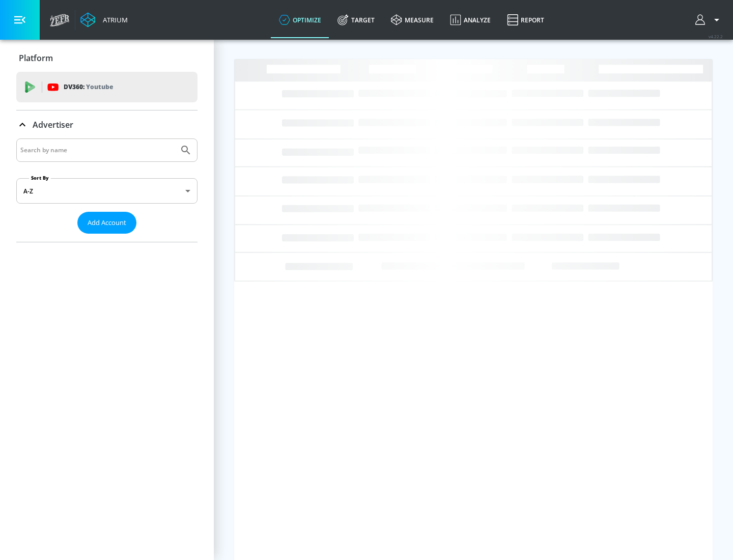 This screenshot has height=560, width=733. What do you see at coordinates (525, 20) in the screenshot?
I see `a: Report` at bounding box center [525, 20].